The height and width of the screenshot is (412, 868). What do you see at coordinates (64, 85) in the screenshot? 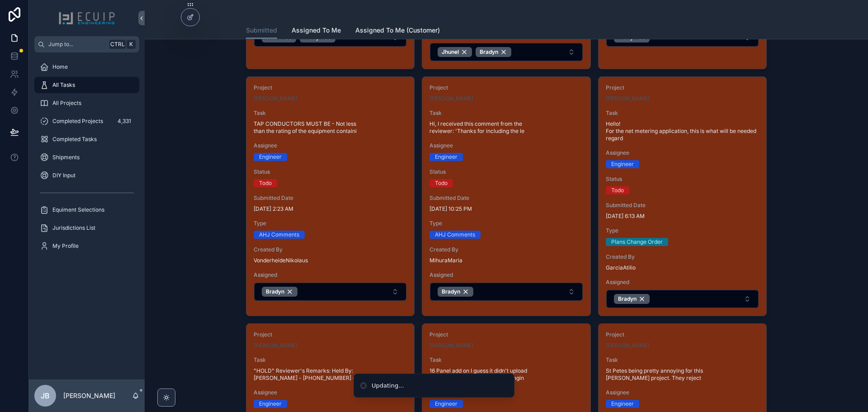
I see `span: All Tasks` at bounding box center [64, 85].